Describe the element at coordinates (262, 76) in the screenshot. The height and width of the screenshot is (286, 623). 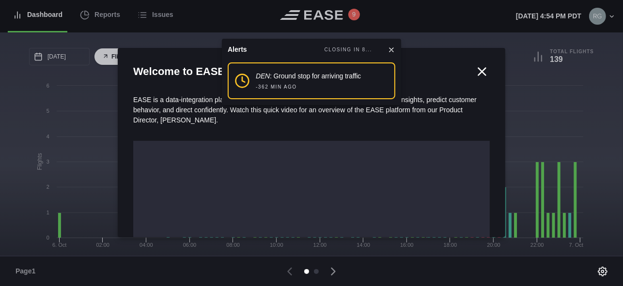
I see `em: DEN` at that location.